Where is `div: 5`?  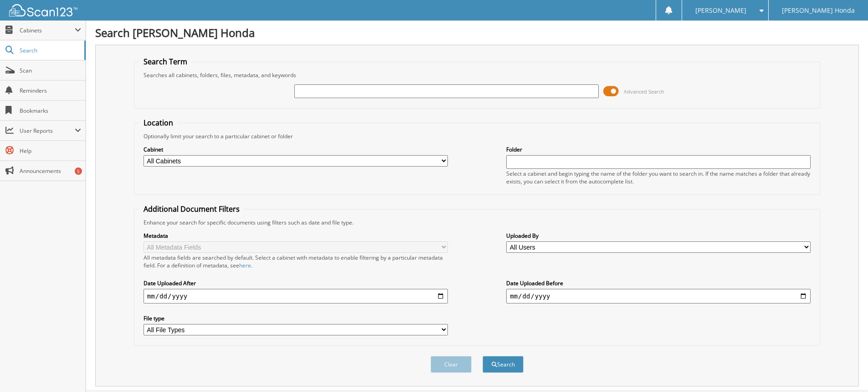 div: 5 is located at coordinates (78, 171).